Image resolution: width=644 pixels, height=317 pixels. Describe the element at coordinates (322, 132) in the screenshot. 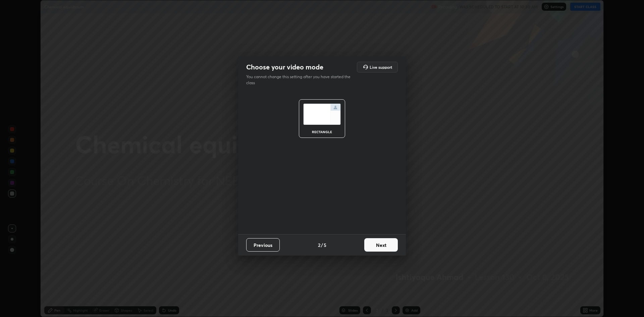

I see `div: rectangle` at that location.